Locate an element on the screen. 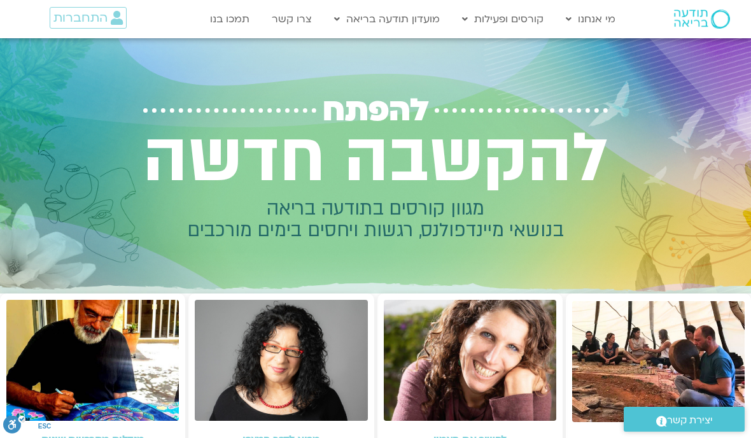 Image resolution: width=751 pixels, height=438 pixels. a: צרו קשר is located at coordinates (292, 19).